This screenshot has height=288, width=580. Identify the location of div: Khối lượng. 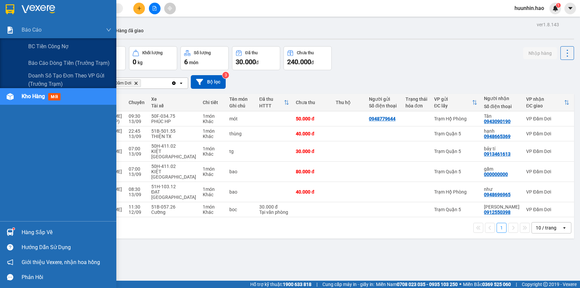
(152, 53).